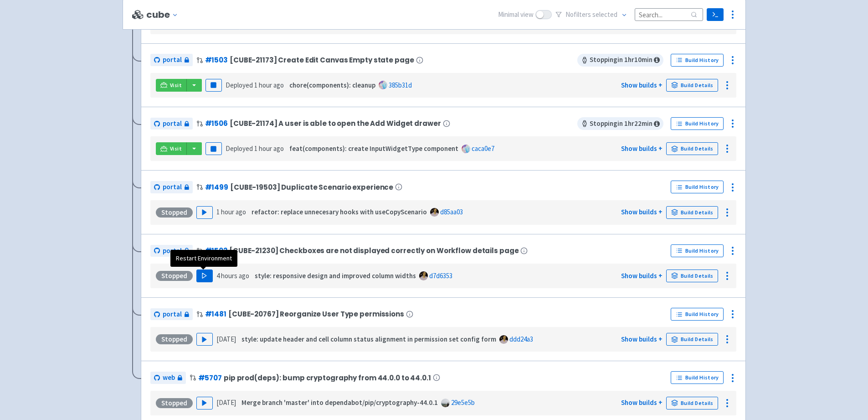 This screenshot has width=868, height=420. Describe the element at coordinates (316, 314) in the screenshot. I see `span: [CUBE-20767] Reorganize User Type permissions` at that location.